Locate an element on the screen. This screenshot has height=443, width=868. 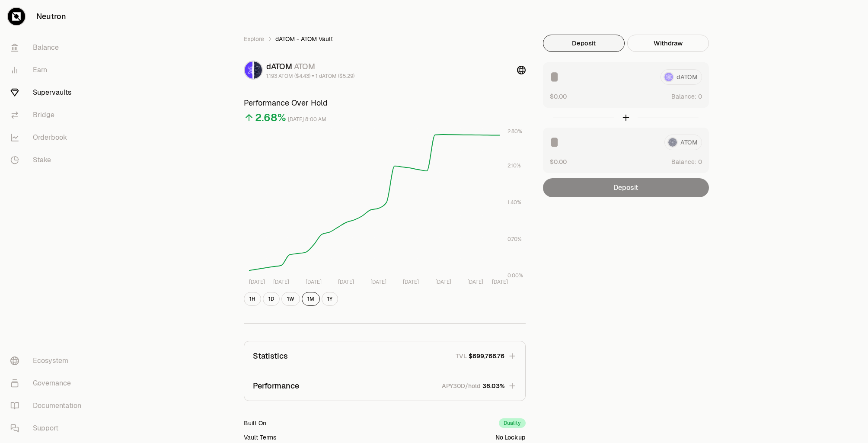
div: 1.193 ATOM ($4.43) = 1 dATOM ($5.29) is located at coordinates (311, 76).